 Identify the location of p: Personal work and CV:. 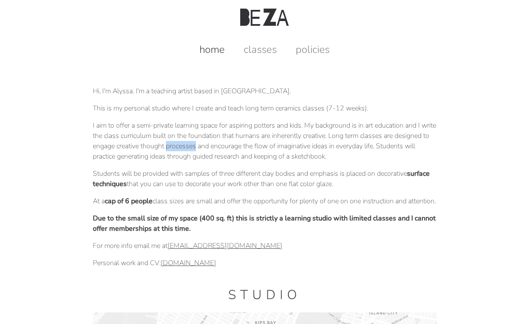
(265, 263).